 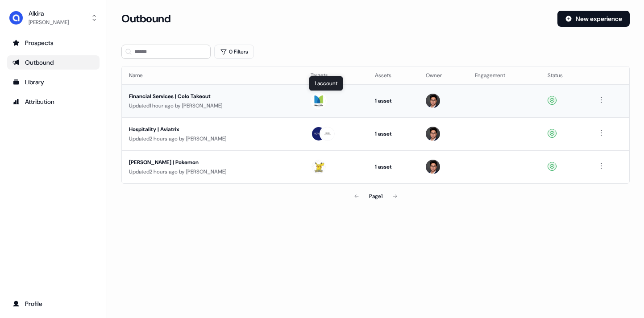 I want to click on a: Go to prospects, so click(x=53, y=43).